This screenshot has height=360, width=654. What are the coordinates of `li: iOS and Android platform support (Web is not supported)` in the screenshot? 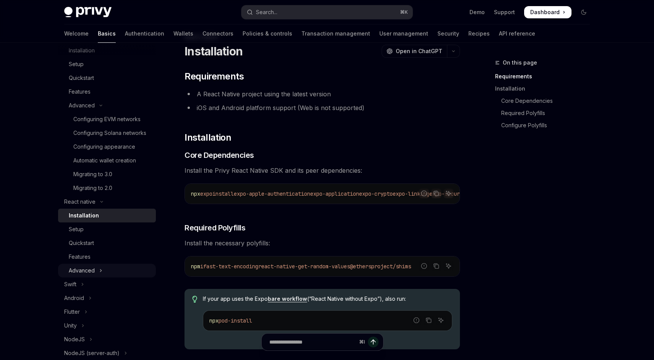 It's located at (322, 108).